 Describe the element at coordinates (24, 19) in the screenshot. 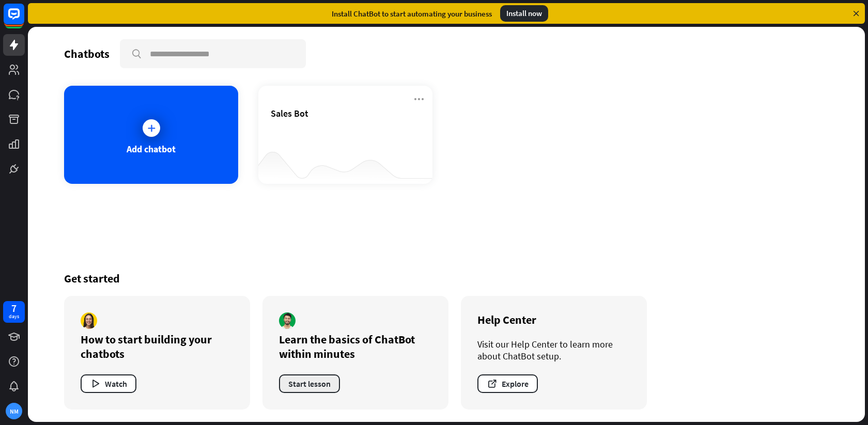

I see `button: Open LiveChat chat widget` at that location.